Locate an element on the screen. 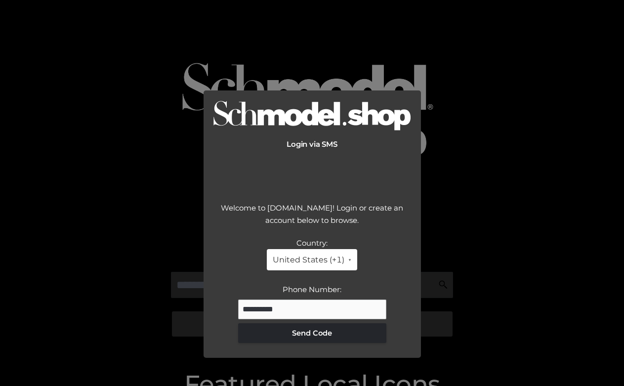 The width and height of the screenshot is (624, 386). label: Phone Number: is located at coordinates (312, 289).